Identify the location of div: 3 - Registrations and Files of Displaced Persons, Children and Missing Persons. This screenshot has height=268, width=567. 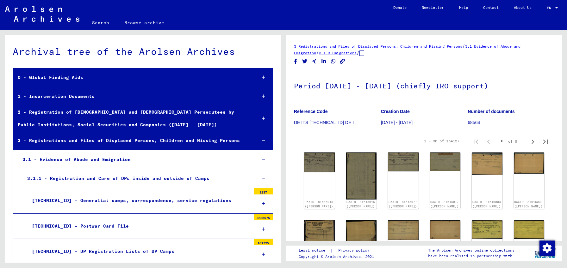
(132, 141).